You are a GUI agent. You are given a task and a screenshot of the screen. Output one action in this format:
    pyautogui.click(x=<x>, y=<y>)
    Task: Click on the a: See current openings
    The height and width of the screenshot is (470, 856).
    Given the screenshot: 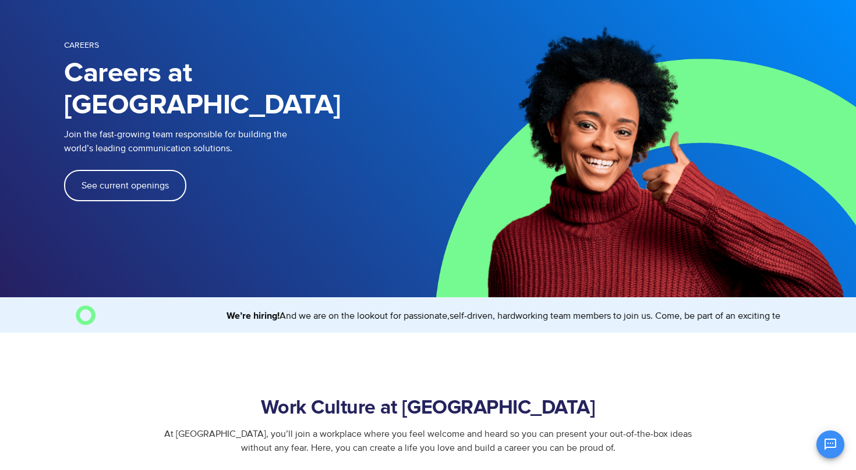 What is the action you would take?
    pyautogui.click(x=125, y=186)
    